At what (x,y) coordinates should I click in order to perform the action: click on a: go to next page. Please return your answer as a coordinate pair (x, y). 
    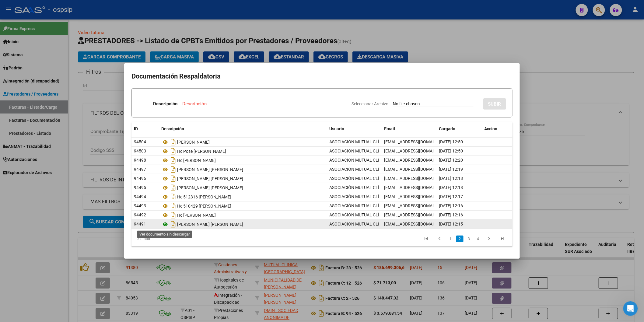
    Looking at the image, I should click on (490, 239).